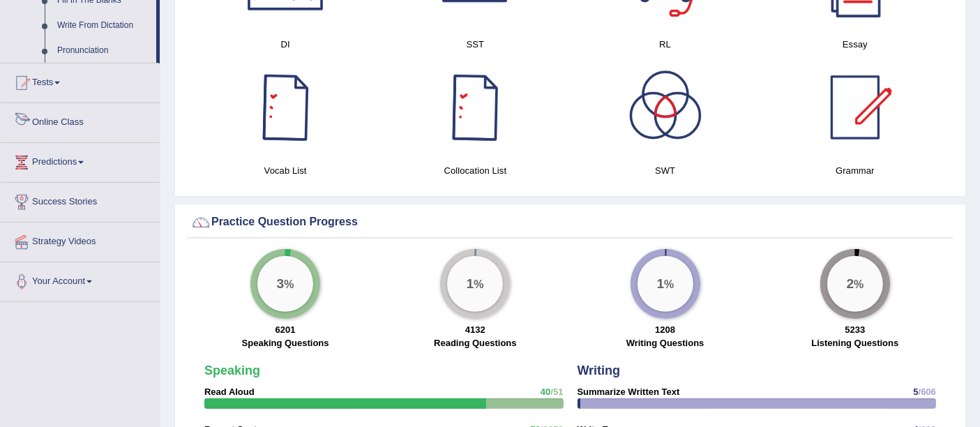 This screenshot has height=427, width=980. I want to click on strong: Writing, so click(599, 370).